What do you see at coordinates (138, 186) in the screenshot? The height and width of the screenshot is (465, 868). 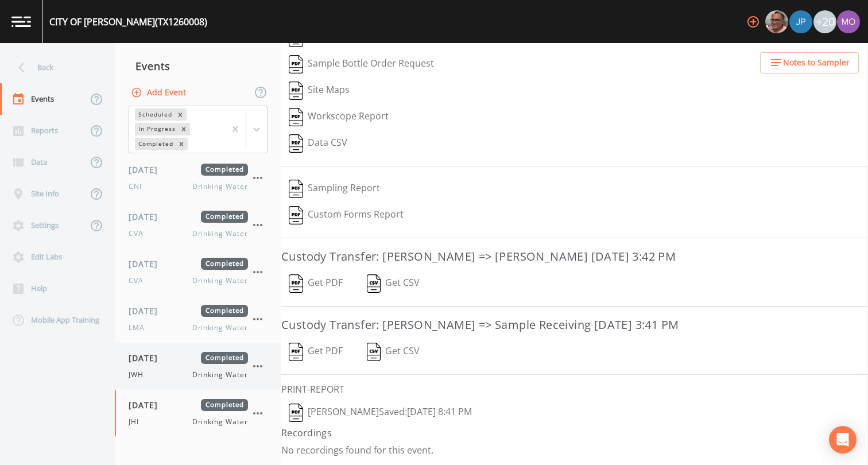 I see `span: CNI` at bounding box center [138, 186].